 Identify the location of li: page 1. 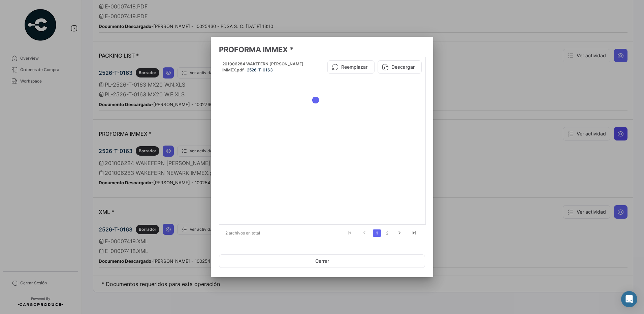
(377, 234).